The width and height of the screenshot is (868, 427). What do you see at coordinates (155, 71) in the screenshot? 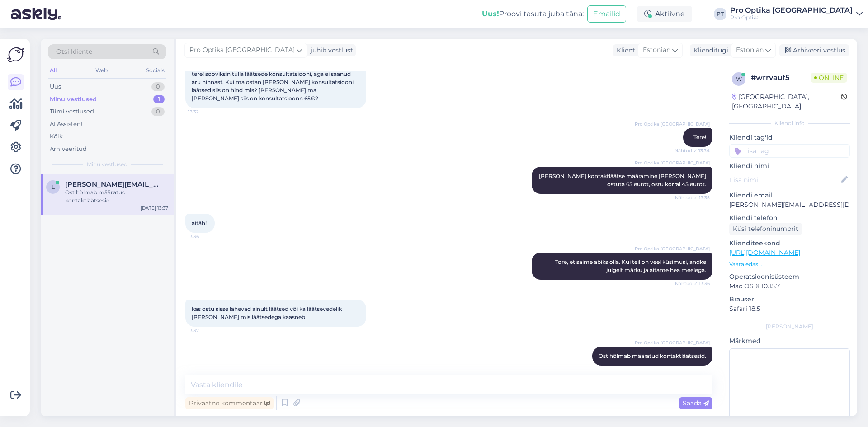
I see `div: Socials` at bounding box center [155, 71].